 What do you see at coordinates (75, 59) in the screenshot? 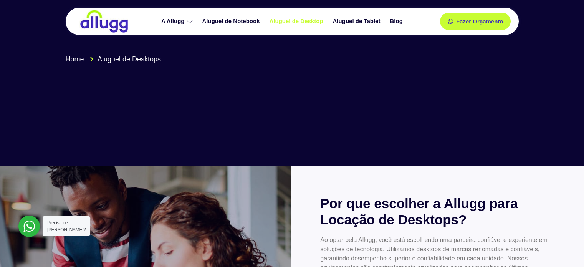
I see `span: Home` at bounding box center [75, 59].